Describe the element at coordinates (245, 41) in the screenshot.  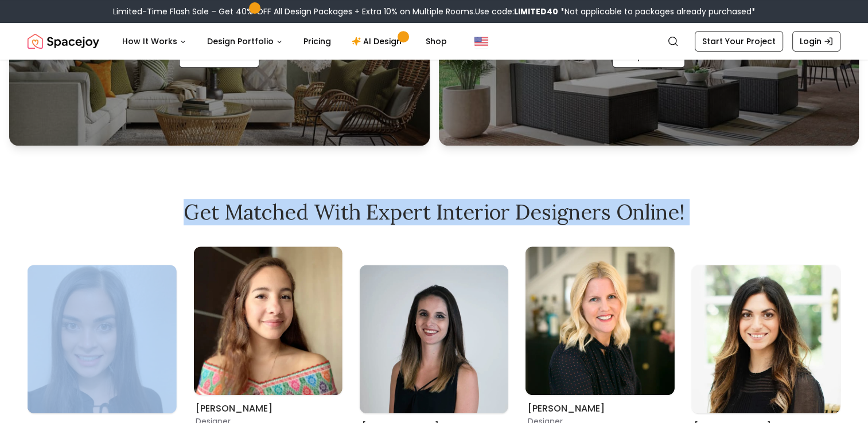
I see `button: Design Portfolio` at that location.